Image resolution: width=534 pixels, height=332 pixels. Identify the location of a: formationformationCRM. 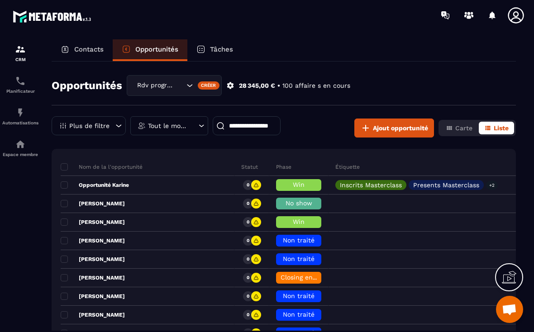
(20, 53).